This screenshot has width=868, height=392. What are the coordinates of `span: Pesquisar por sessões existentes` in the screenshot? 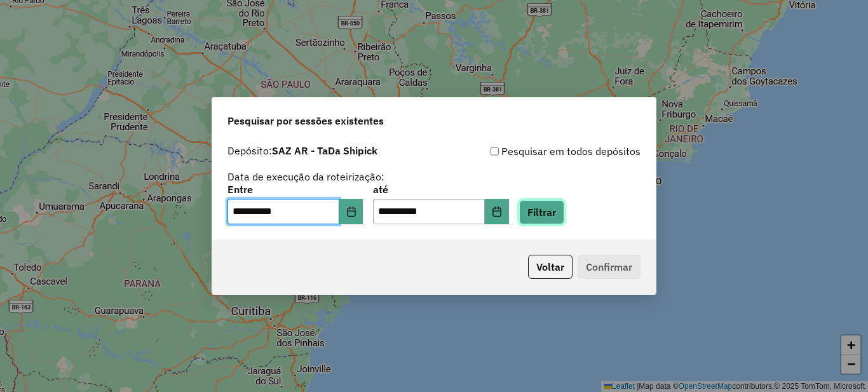 It's located at (305, 121).